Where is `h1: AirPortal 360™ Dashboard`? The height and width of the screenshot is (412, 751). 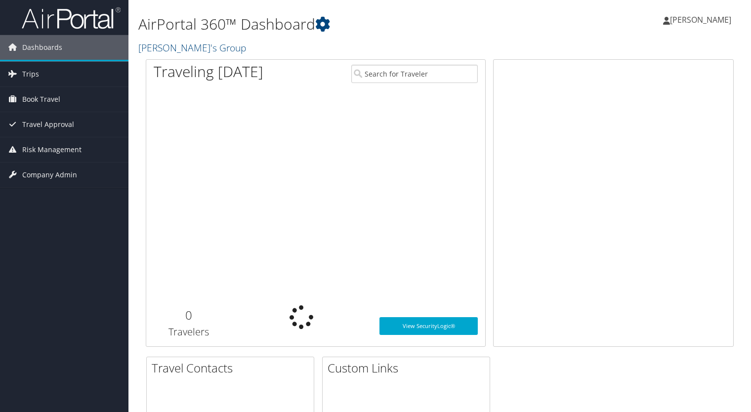
h1: AirPortal 360™ Dashboard is located at coordinates (339, 24).